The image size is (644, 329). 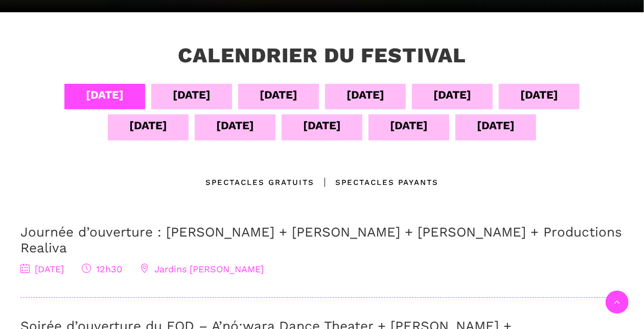 I want to click on div: Spectacles Payants, so click(x=377, y=182).